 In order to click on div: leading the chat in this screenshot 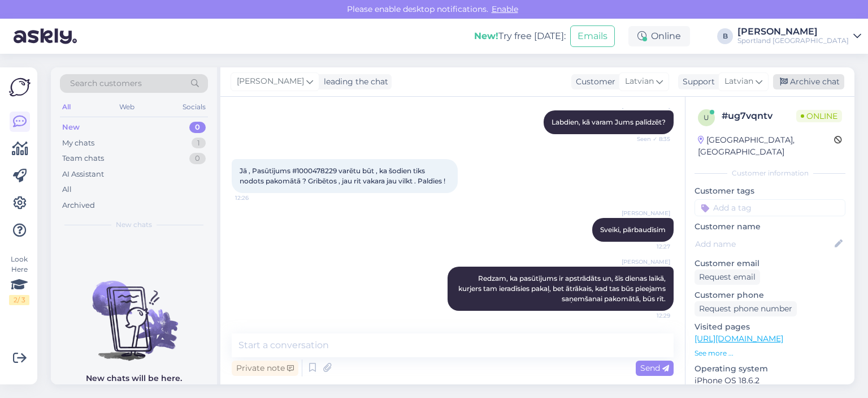, I will do `click(354, 81)`.